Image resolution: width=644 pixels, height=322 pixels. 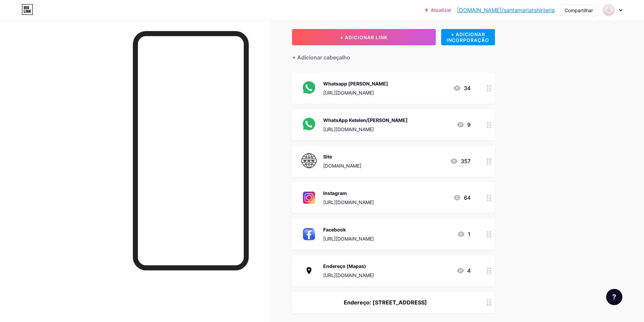 What do you see at coordinates (578, 10) in the screenshot?
I see `font: Compartilhar` at bounding box center [578, 10].